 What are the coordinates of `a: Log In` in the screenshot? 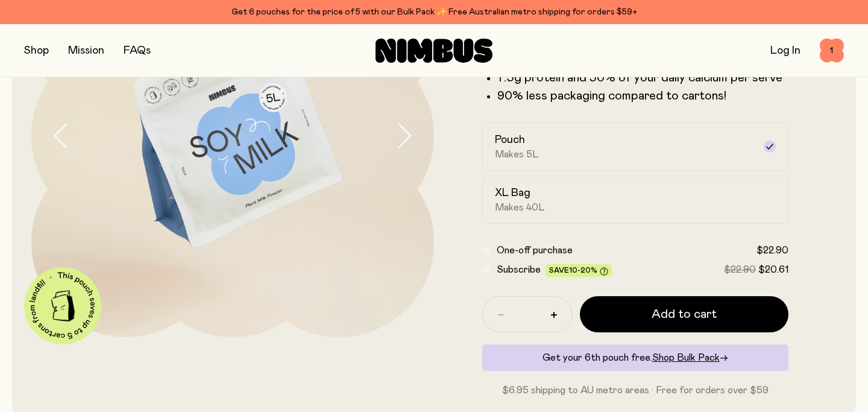 It's located at (786, 51).